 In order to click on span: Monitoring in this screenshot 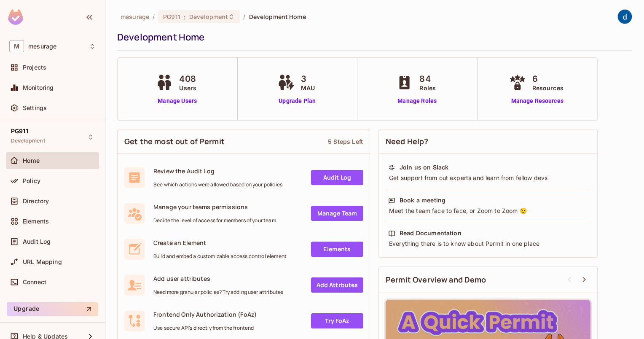, I will do `click(38, 88)`.